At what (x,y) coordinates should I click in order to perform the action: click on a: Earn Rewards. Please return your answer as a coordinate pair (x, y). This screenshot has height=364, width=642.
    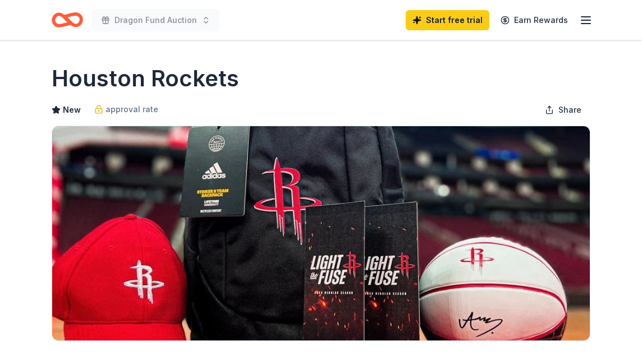
    Looking at the image, I should click on (534, 20).